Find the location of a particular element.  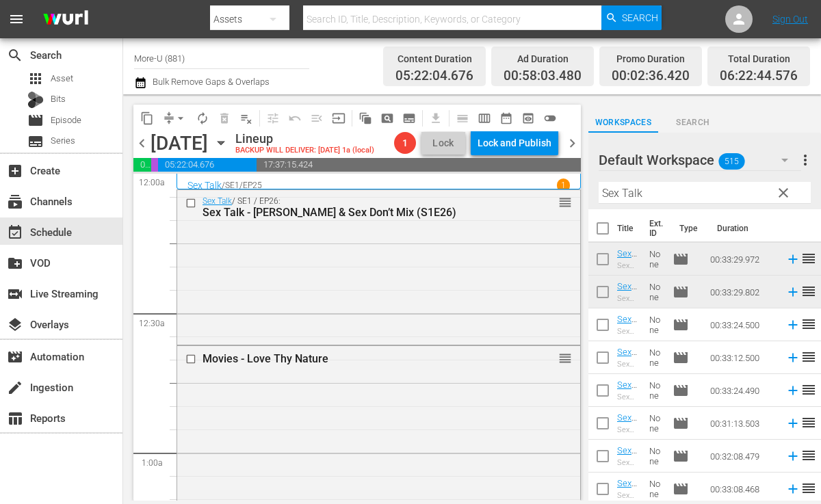

span: Download as CSV is located at coordinates (433, 118).